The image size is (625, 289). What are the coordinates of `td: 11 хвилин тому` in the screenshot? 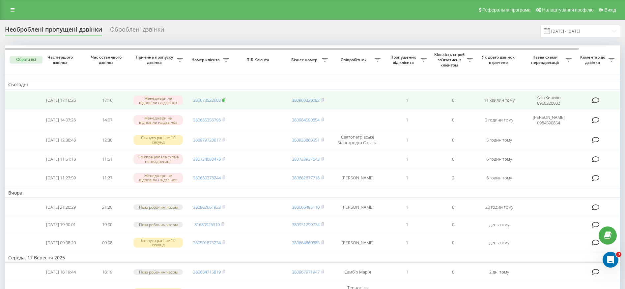 It's located at (499, 100).